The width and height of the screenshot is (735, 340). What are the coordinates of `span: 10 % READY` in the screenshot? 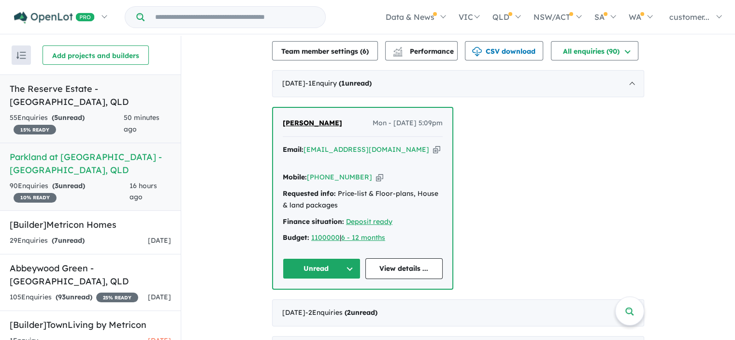 It's located at (35, 198).